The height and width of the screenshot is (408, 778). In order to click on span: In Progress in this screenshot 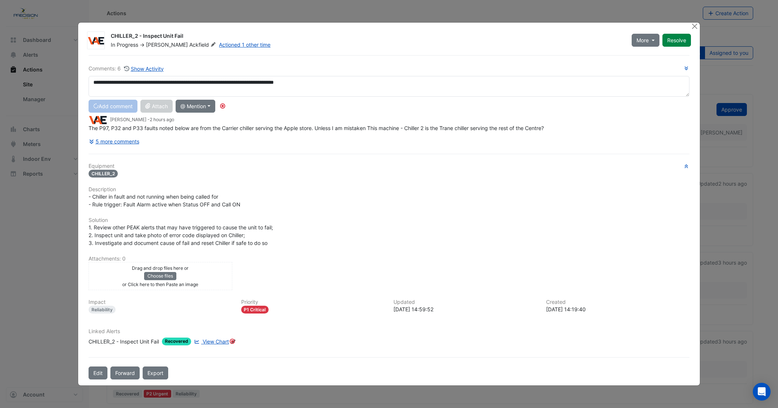, I will do `click(125, 44)`.